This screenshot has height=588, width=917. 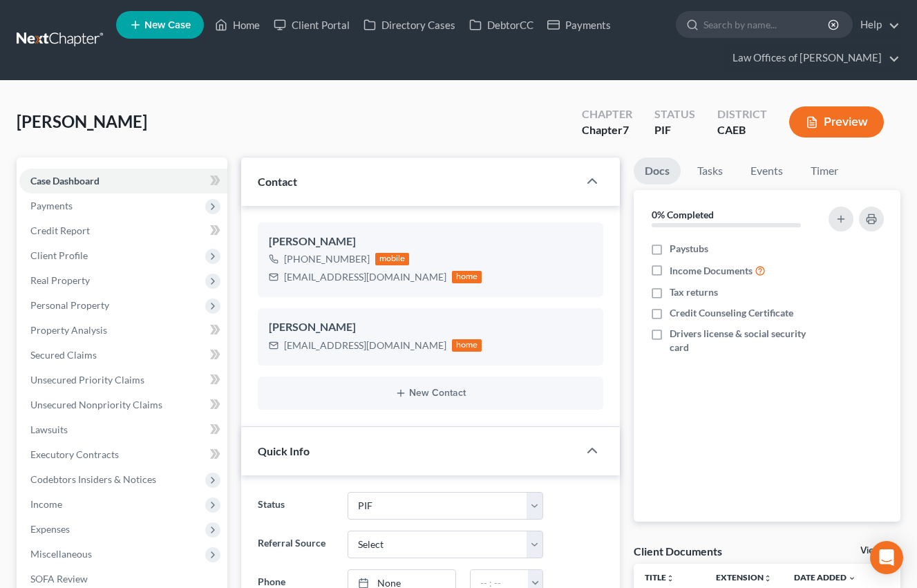 I want to click on span: Expenses, so click(x=49, y=529).